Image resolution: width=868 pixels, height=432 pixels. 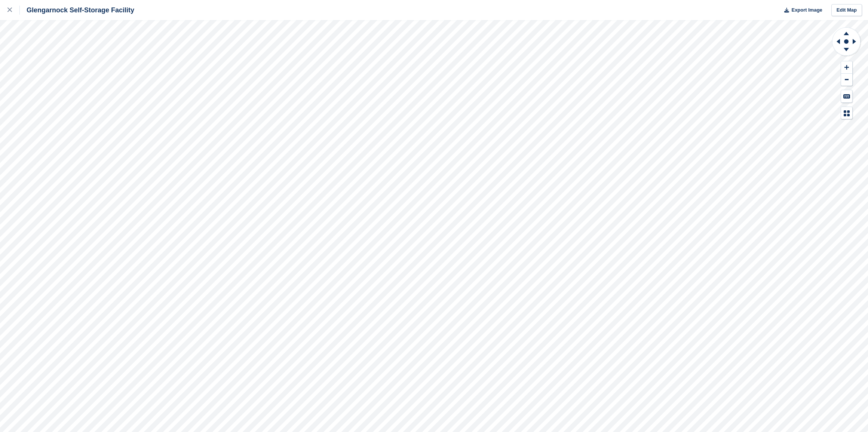 I want to click on button: Zoom Out, so click(x=847, y=80).